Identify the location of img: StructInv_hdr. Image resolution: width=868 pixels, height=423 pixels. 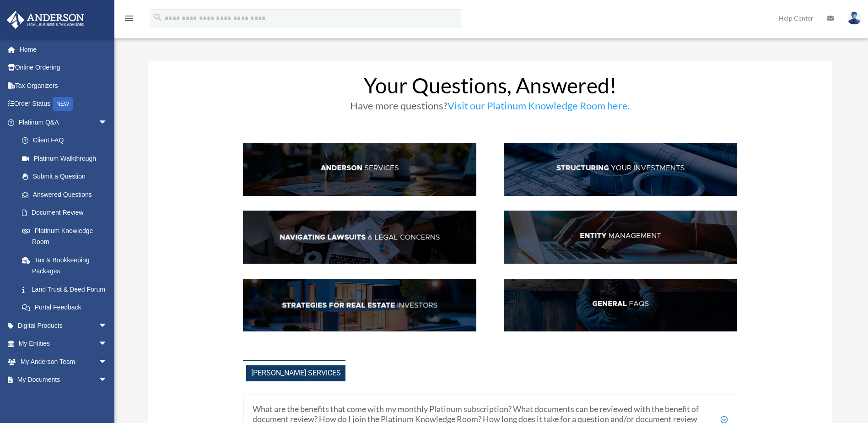
(620, 170).